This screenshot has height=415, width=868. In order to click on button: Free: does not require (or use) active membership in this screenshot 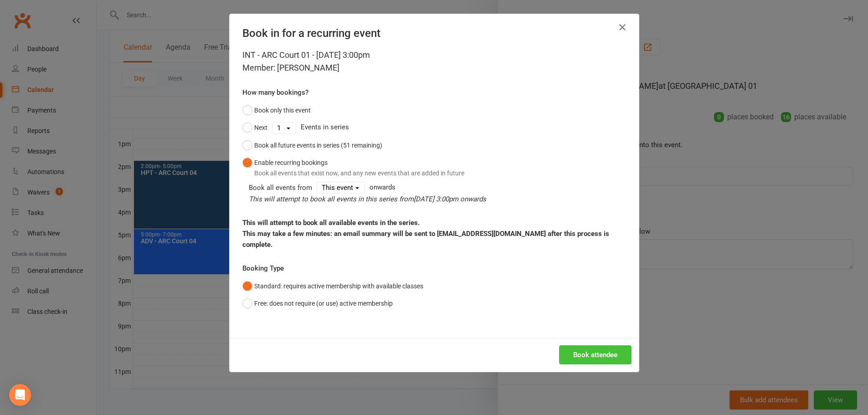, I will do `click(317, 303)`.